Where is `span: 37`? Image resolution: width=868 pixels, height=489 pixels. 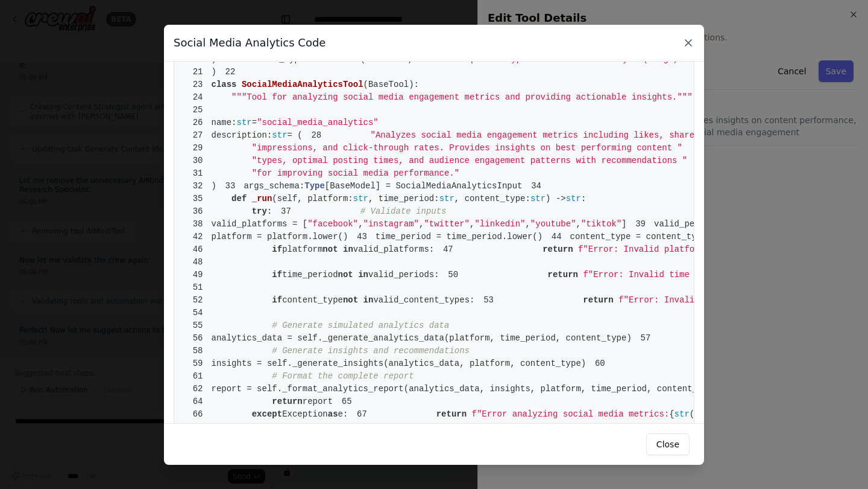
span: 37 is located at coordinates (285, 211).